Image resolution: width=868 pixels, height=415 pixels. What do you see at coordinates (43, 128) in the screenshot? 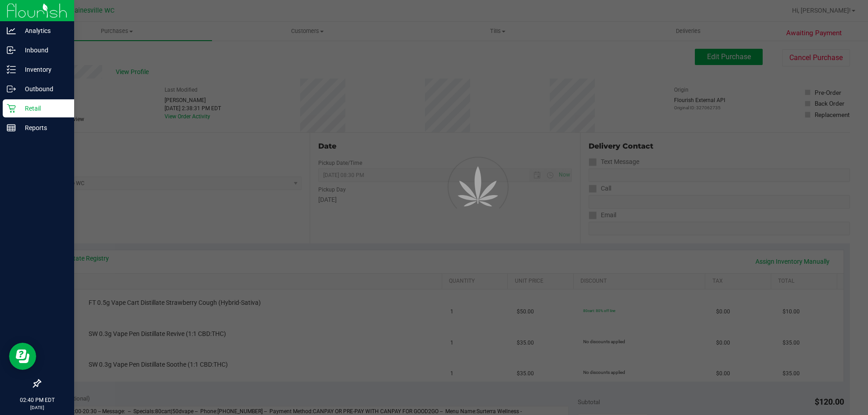
I see `p: Reports` at bounding box center [43, 128].